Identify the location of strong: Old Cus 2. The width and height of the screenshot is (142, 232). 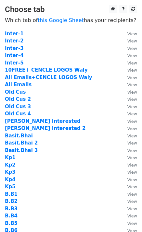
(18, 99).